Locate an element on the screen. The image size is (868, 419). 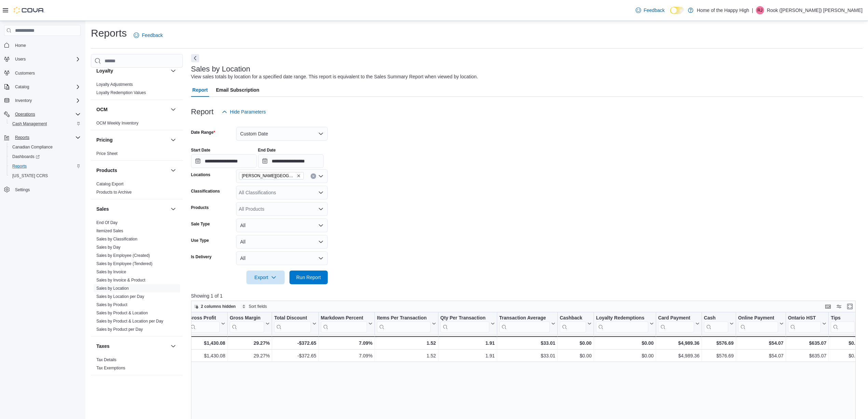
a: Canadian Compliance is located at coordinates (33, 147).